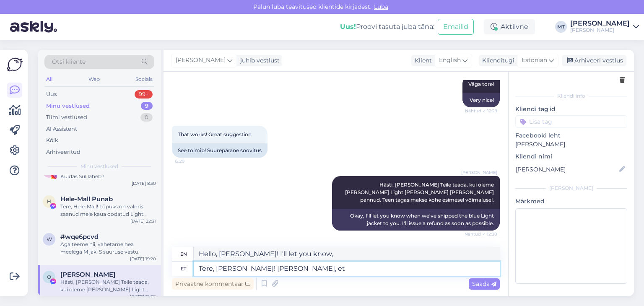 Image resolution: width=644 pixels, height=306 pixels. Describe the element at coordinates (416, 220) in the screenshot. I see `div: Okay, I'll let you know when we've shipped the blue Light jacket to you. I'll issue a refund as s...` at that location.